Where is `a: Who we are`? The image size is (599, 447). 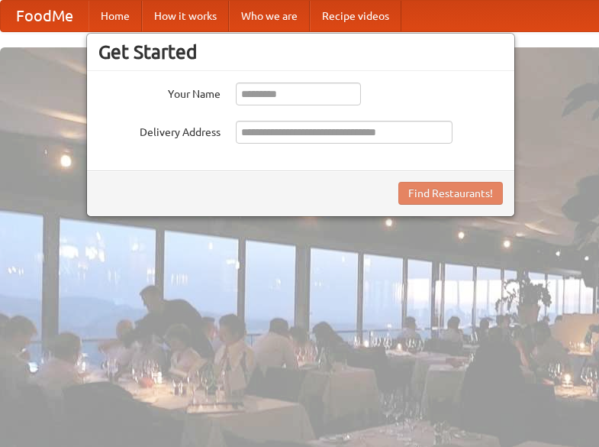
a: Who we are is located at coordinates (270, 16).